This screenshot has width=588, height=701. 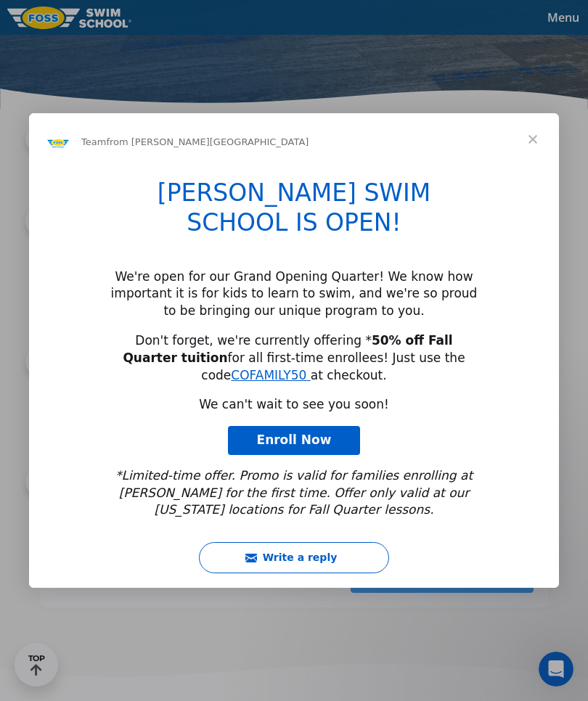 I want to click on a: COFAMILY50, so click(x=269, y=375).